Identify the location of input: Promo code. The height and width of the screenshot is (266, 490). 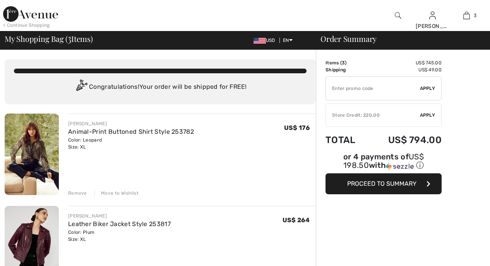
(373, 88).